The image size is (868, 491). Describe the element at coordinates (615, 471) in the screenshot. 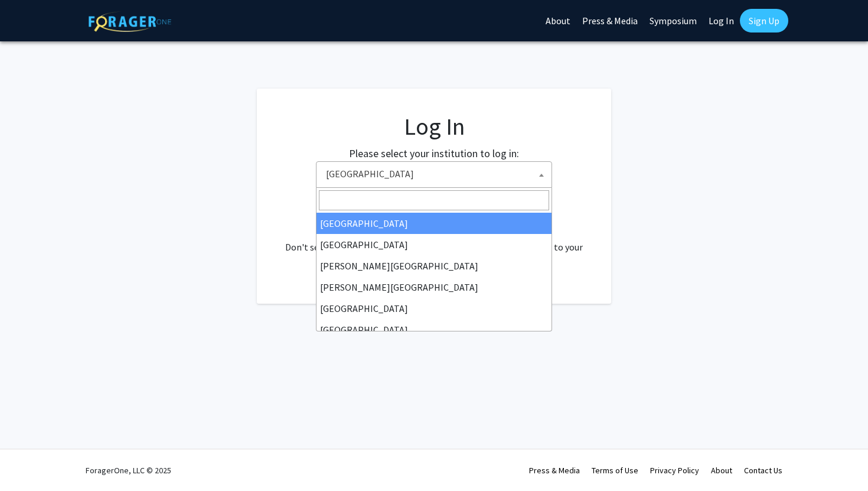

I see `a: Terms of Use` at that location.